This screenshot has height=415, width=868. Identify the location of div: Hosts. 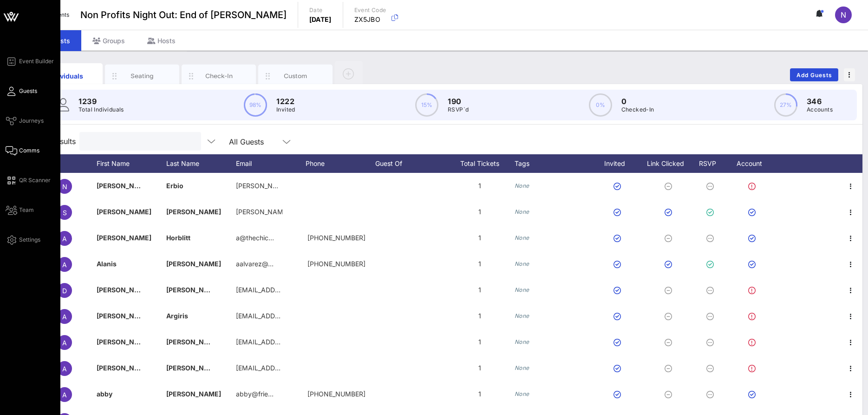
(161, 41).